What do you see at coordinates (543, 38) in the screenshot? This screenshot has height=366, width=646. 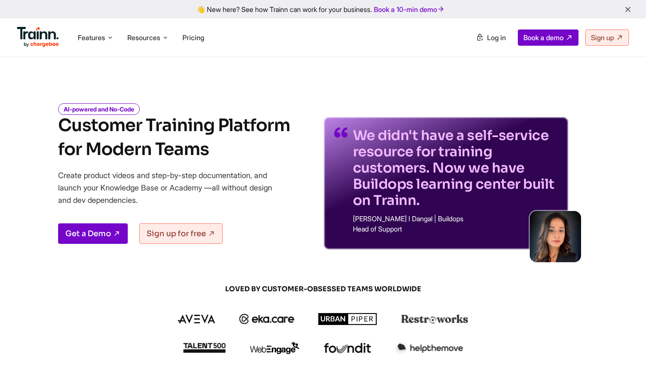 I see `span: Book a demo` at bounding box center [543, 38].